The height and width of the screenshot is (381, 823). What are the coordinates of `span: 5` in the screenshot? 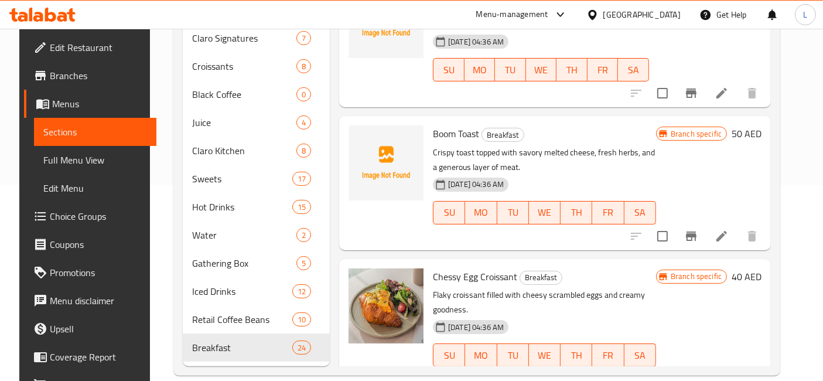 It's located at (303, 263).